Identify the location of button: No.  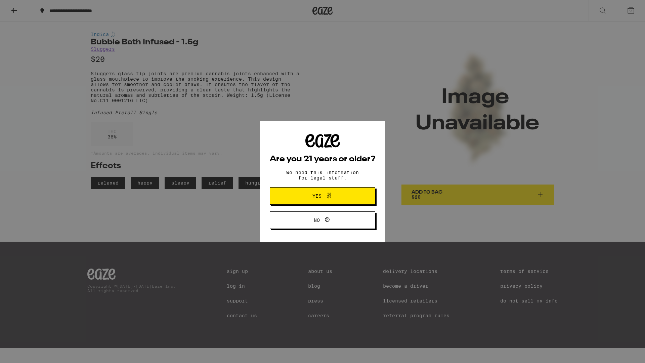
(323, 220).